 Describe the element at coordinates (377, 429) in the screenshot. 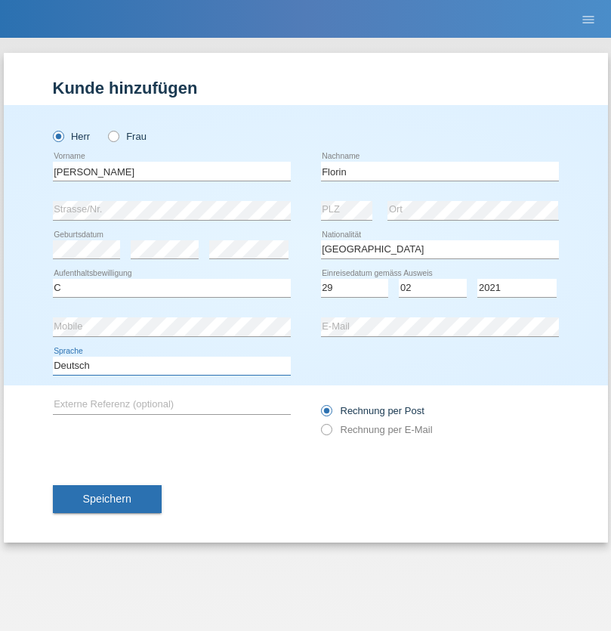

I see `label: Rechnung per E-Mail` at that location.